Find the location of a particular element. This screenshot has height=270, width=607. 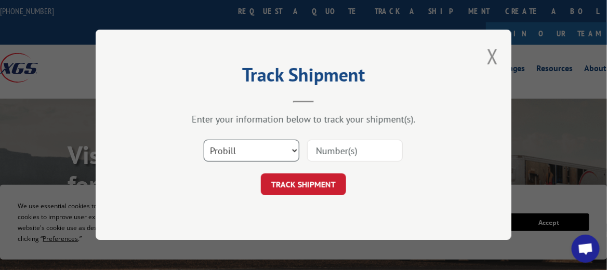

h2: Track Shipment is located at coordinates (303, 77).